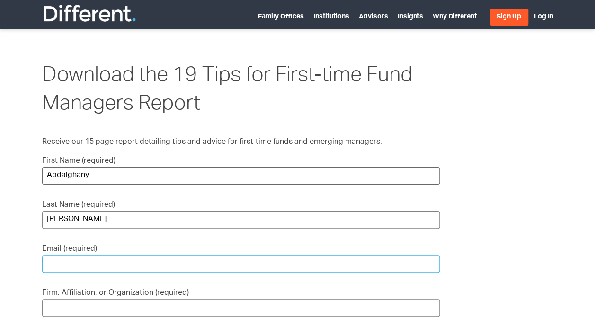  Describe the element at coordinates (241, 264) in the screenshot. I see `input: Email (required)` at that location.